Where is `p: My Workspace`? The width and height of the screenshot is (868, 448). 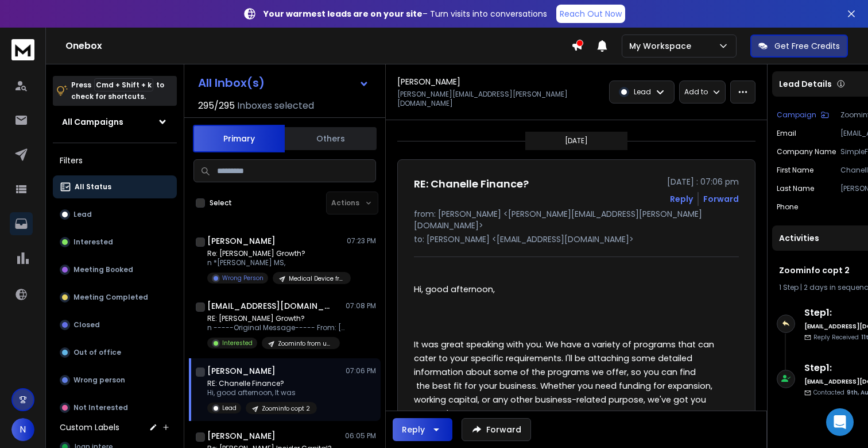
p: My Workspace is located at coordinates (663, 46).